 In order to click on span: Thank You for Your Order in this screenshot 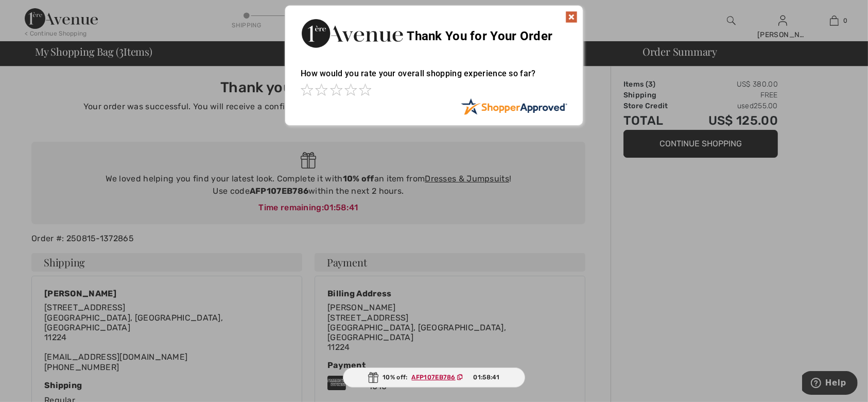, I will do `click(479, 36)`.